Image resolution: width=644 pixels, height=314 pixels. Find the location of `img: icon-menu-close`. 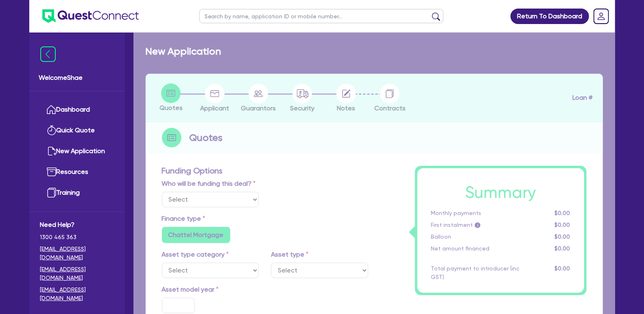

img: icon-menu-close is located at coordinates (48, 54).